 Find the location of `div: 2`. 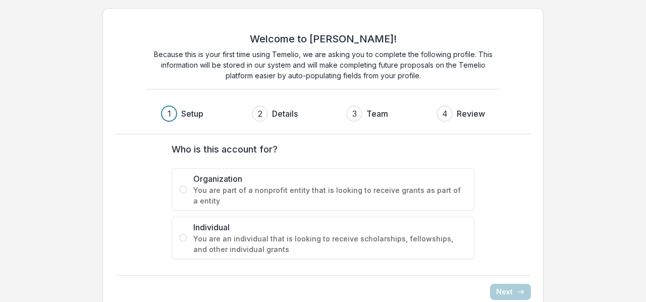

div: 2 is located at coordinates (260, 114).